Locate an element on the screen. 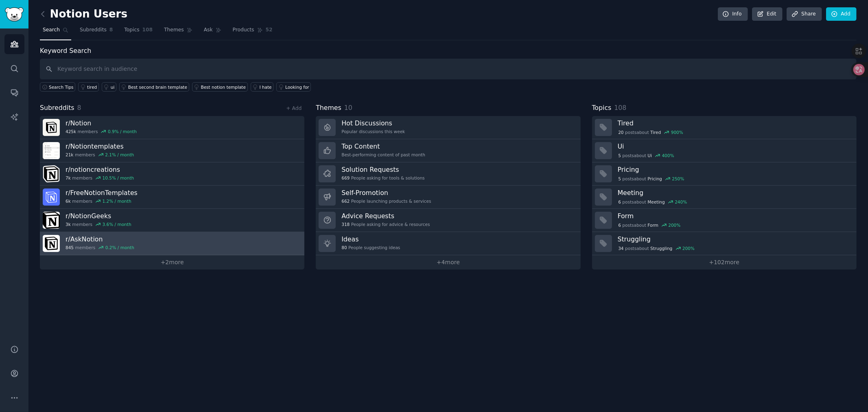 This screenshot has height=412, width=868. h2: Notion Users is located at coordinates (84, 15).